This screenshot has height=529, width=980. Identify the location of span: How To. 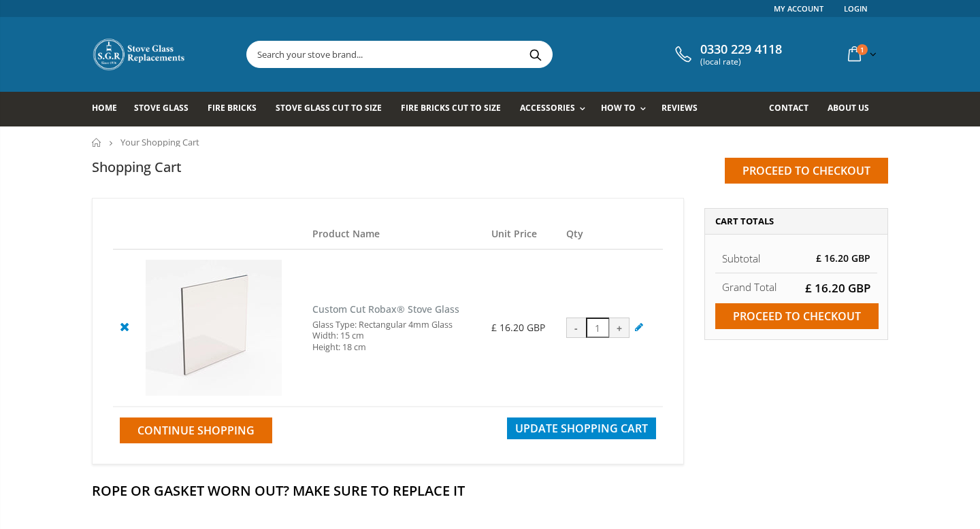
(618, 108).